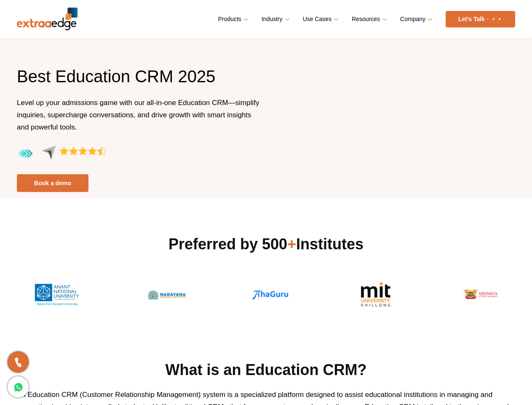 The width and height of the screenshot is (532, 405). Describe the element at coordinates (319, 19) in the screenshot. I see `a: Use Cases` at that location.